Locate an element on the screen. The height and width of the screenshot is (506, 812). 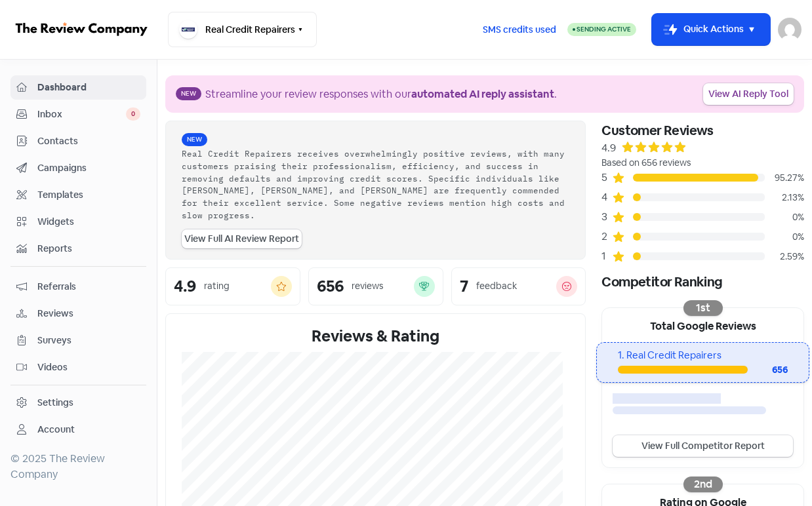
a: Referrals is located at coordinates (78, 286).